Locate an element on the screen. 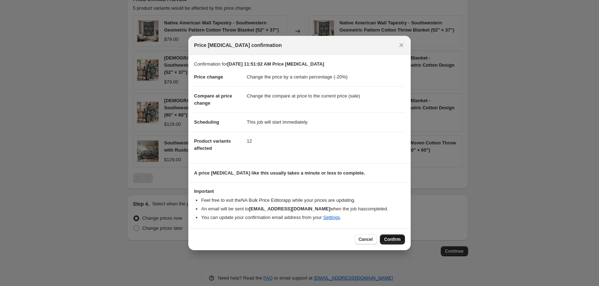  button: Cancel is located at coordinates (366, 240).